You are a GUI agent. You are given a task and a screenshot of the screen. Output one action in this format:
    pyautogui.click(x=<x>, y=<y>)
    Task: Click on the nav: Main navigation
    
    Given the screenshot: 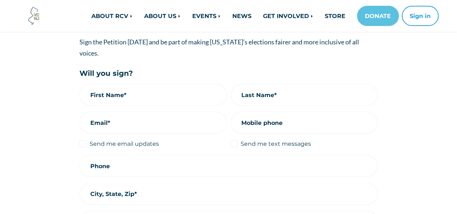 What is the action you would take?
    pyautogui.click(x=256, y=16)
    